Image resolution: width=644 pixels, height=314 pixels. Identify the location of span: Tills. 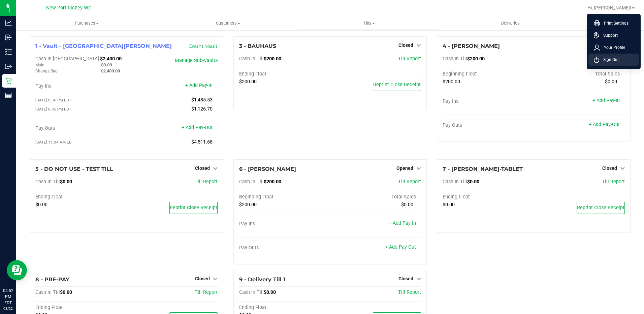
(369, 23).